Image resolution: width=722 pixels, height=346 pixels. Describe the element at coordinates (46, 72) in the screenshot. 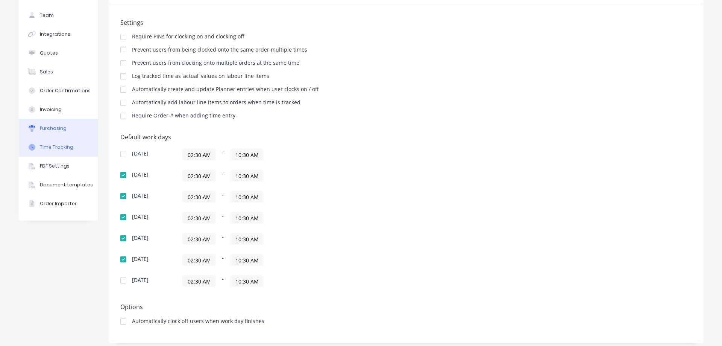

I see `div: Sales` at that location.